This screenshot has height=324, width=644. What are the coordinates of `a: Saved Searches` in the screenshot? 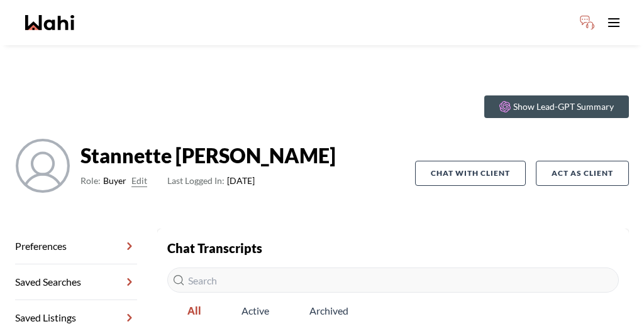 It's located at (76, 282).